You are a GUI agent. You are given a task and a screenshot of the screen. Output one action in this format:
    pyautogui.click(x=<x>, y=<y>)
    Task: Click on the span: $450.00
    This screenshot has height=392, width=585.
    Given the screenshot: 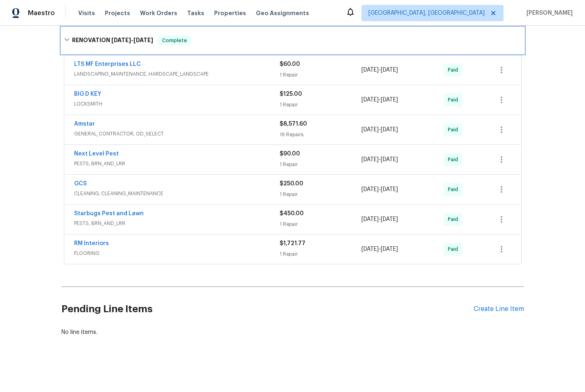 What is the action you would take?
    pyautogui.click(x=291, y=214)
    